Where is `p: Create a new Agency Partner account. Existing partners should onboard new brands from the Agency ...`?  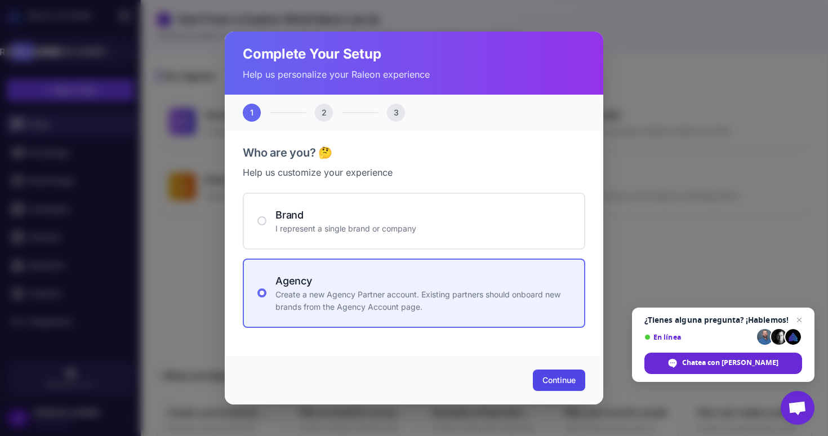 p: Create a new Agency Partner account. Existing partners should onboard new brands from the Agency ... is located at coordinates (423, 301).